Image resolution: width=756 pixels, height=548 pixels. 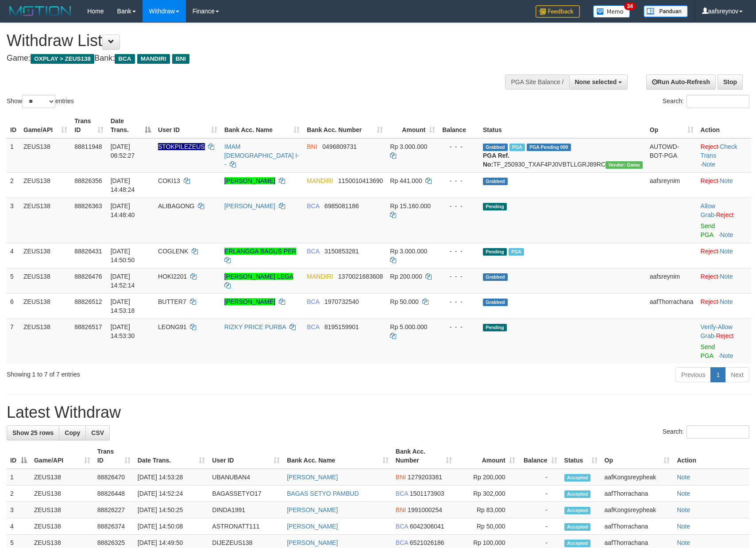 What do you see at coordinates (637, 477) in the screenshot?
I see `td: aafKongsreypheak` at bounding box center [637, 477].